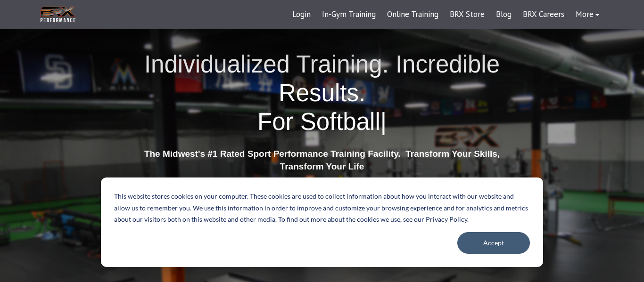  Describe the element at coordinates (494, 243) in the screenshot. I see `button: Accept` at that location.